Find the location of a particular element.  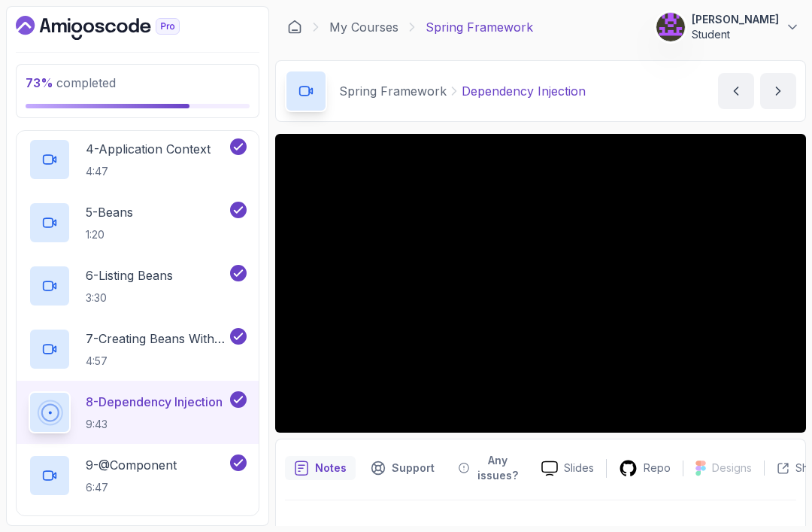

p: Repo is located at coordinates (658, 468).